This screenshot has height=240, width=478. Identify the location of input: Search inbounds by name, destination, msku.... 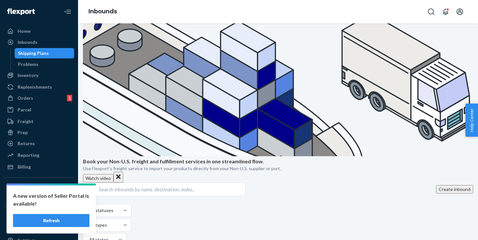
(172, 189).